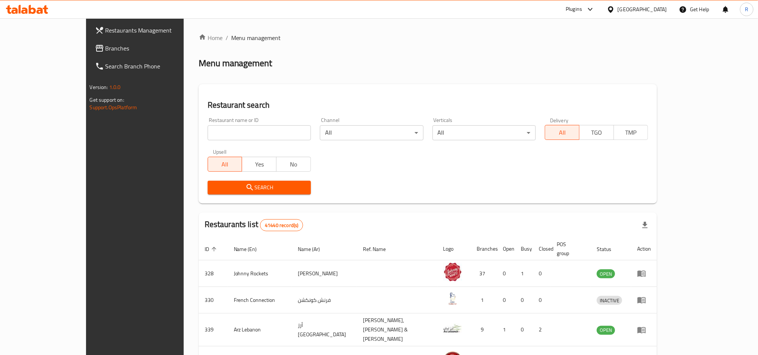 The height and width of the screenshot is (355, 758). I want to click on span: Version:, so click(99, 87).